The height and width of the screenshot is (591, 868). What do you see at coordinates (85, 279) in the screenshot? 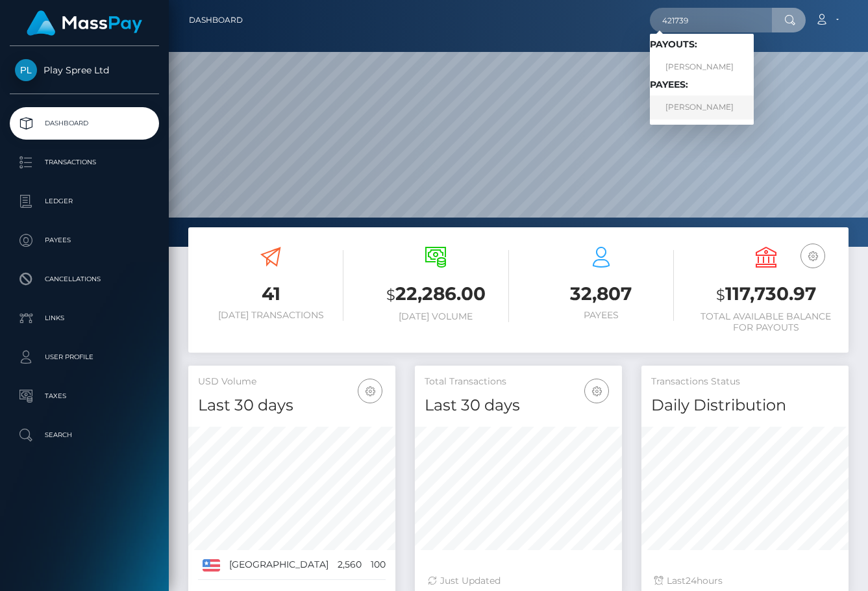
I see `a: Cancellations` at bounding box center [85, 279].